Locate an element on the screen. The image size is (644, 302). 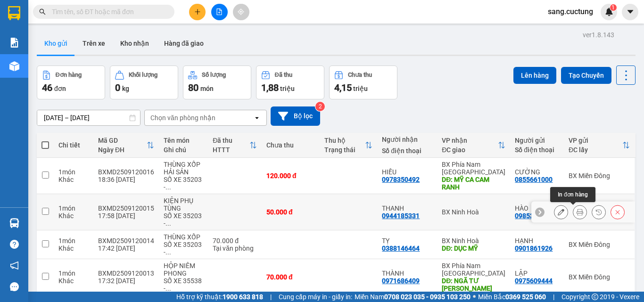
span: triệu is located at coordinates (360, 89).